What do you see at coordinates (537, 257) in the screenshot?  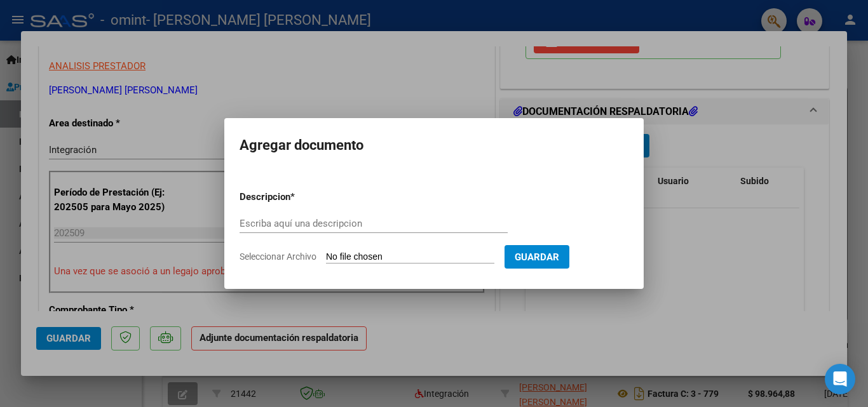 I see `span: Guardar` at bounding box center [537, 257].